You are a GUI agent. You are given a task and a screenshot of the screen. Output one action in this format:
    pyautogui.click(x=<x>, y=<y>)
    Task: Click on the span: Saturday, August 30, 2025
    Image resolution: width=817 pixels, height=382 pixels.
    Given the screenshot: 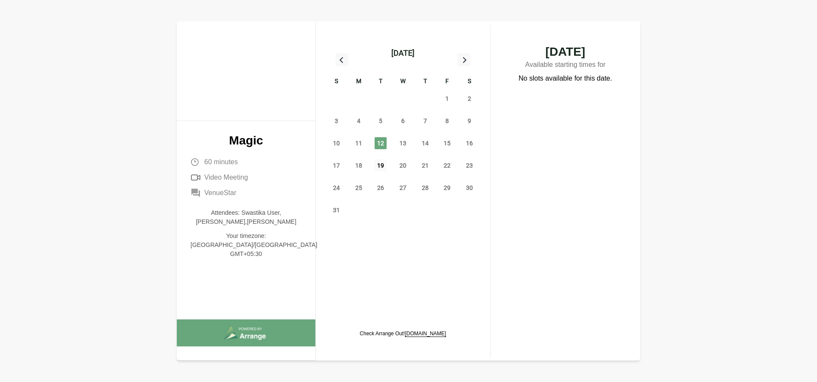 What is the action you would take?
    pyautogui.click(x=469, y=188)
    